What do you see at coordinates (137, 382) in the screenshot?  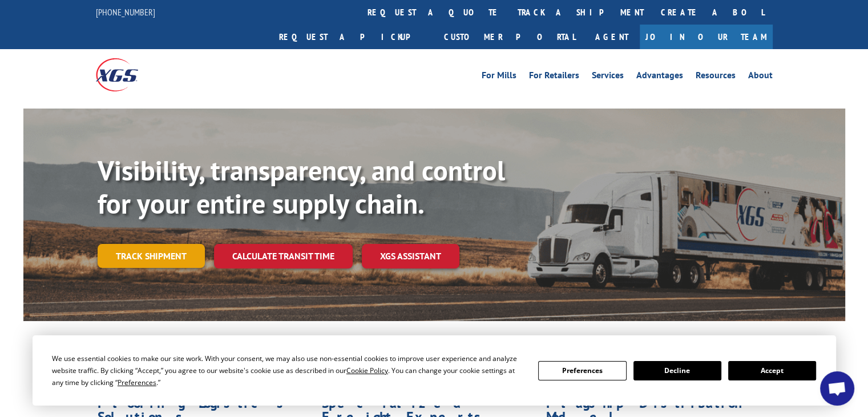 I see `span: Preferences` at bounding box center [137, 382].